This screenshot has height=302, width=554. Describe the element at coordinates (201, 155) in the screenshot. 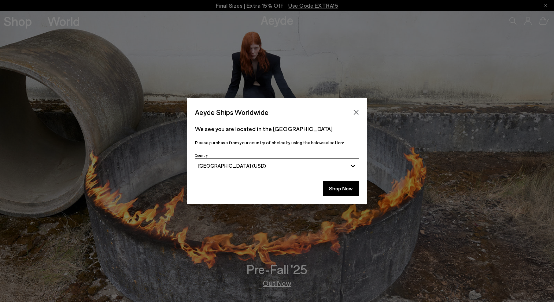

I see `span: Country` at that location.